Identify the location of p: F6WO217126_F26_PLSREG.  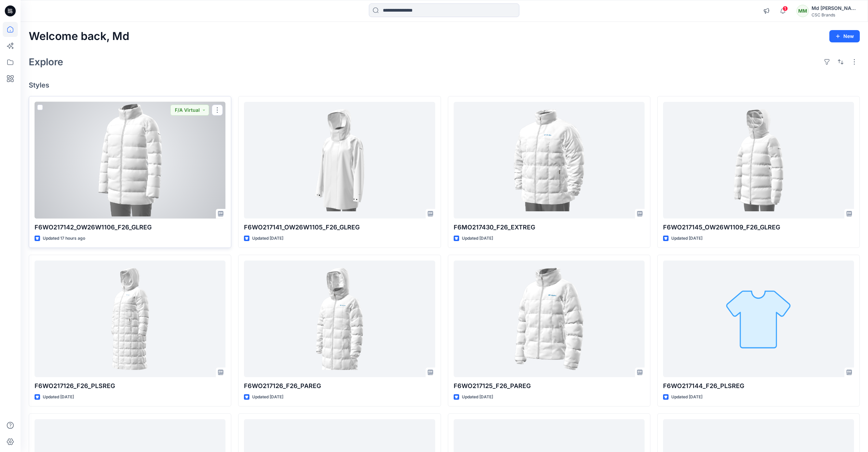
(130, 386).